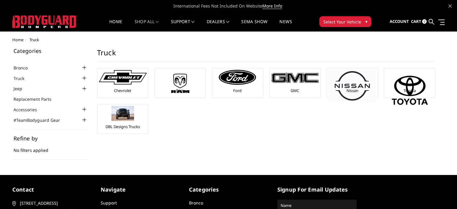 This screenshot has width=457, height=209. Describe the element at coordinates (272, 6) in the screenshot. I see `a: More Info` at that location.